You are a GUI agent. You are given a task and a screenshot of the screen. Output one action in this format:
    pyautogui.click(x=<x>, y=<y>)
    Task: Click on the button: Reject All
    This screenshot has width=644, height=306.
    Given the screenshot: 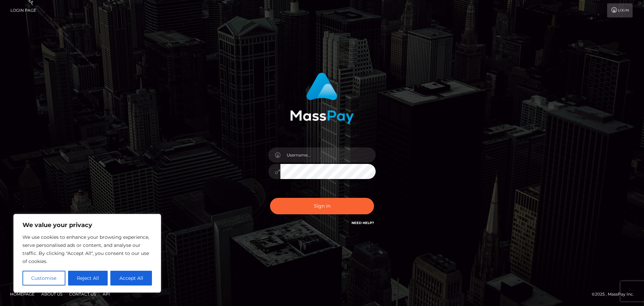 What is the action you would take?
    pyautogui.click(x=88, y=278)
    